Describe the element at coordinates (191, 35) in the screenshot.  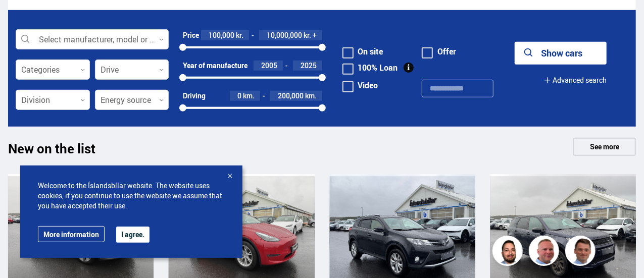
I see `font: Price` at that location.